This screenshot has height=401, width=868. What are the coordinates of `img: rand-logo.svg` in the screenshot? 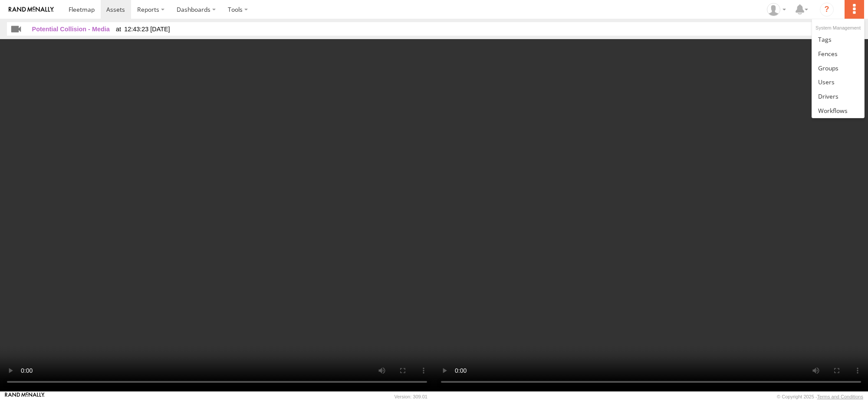 It's located at (32, 10).